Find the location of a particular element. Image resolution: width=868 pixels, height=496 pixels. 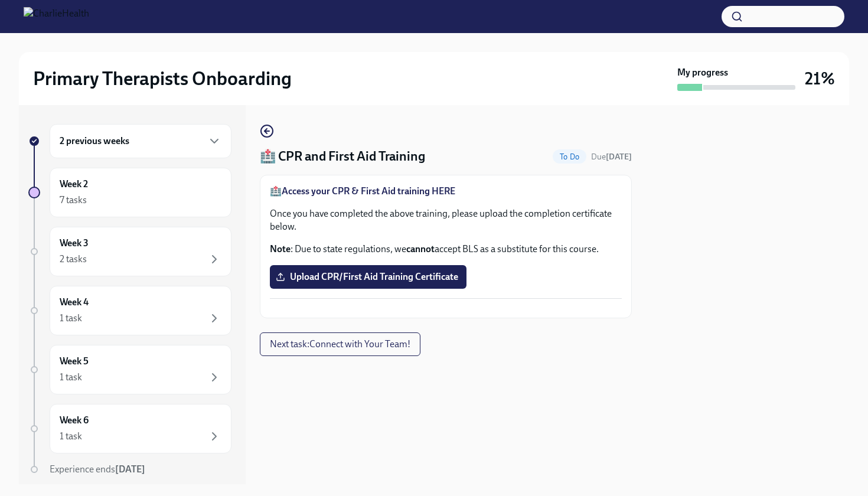

a: Week 41 task is located at coordinates (130, 311).